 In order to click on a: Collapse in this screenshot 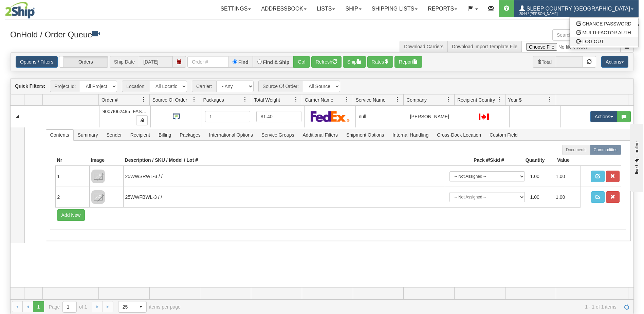, I will do `click(17, 116)`.